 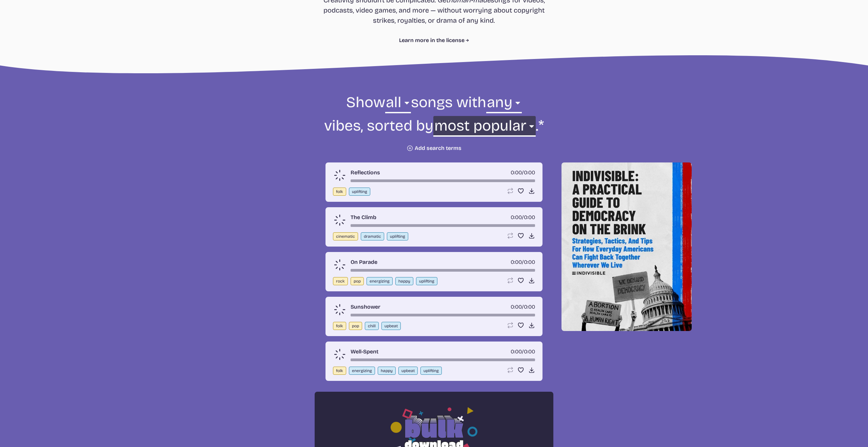 What do you see at coordinates (434, 122) in the screenshot?
I see `form: Show songs with vibes, sorted by .` at bounding box center [434, 122].